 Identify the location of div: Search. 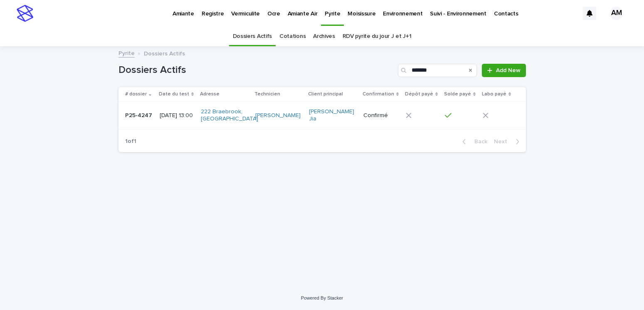
(437, 71).